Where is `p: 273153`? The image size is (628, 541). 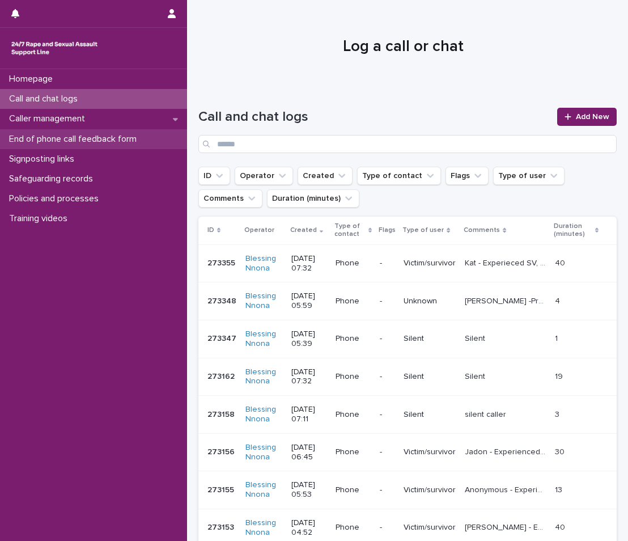 p: 273153 is located at coordinates (222, 526).